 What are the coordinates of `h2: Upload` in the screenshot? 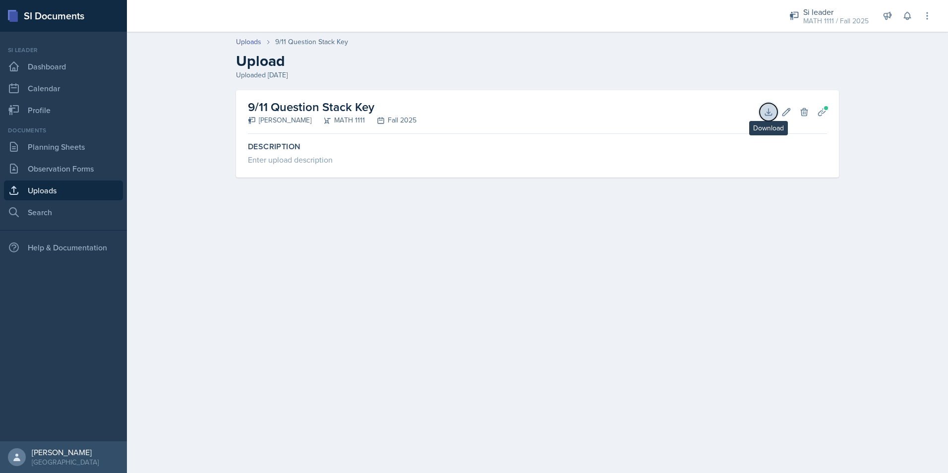 It's located at (537, 61).